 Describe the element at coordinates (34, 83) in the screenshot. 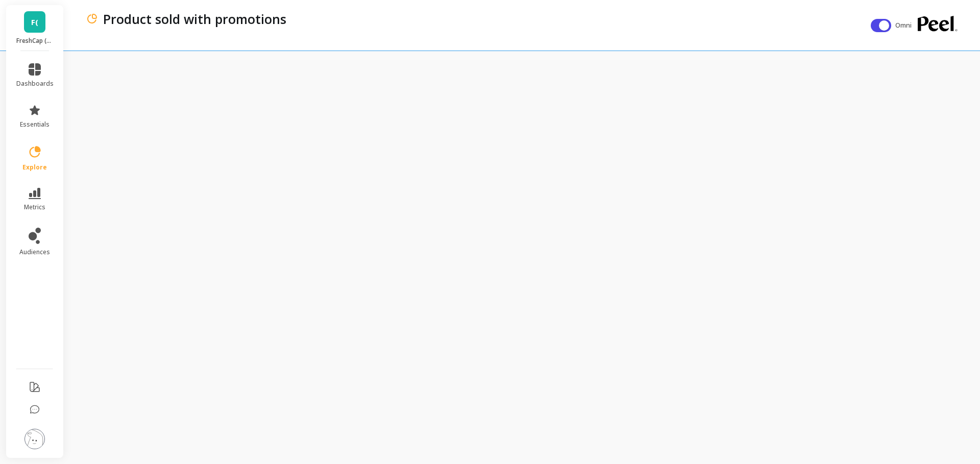

I see `span: dashboards` at that location.